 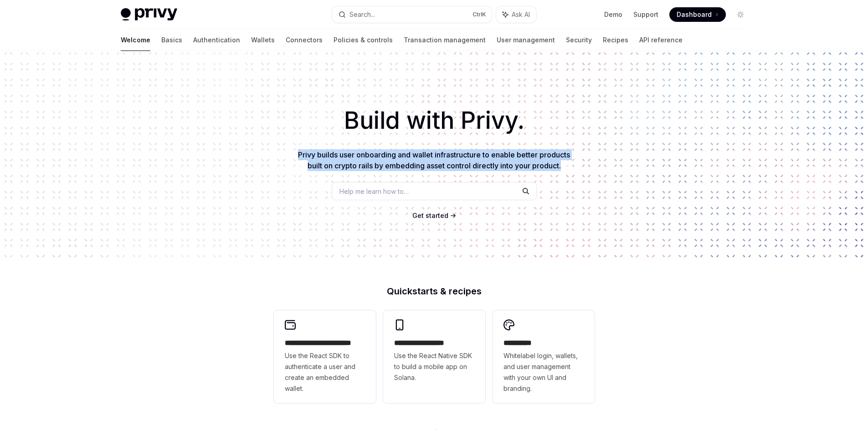 I want to click on button: Search...CtrlK, so click(x=412, y=14).